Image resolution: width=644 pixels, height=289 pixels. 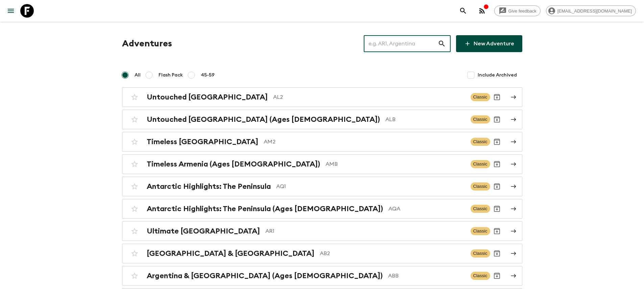 I want to click on span: Flash Pack, so click(x=171, y=75).